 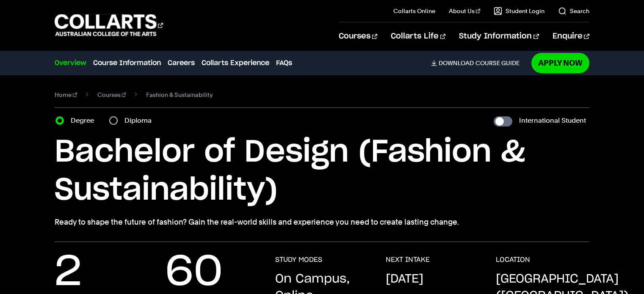 What do you see at coordinates (456, 63) in the screenshot?
I see `span: Download` at bounding box center [456, 63].